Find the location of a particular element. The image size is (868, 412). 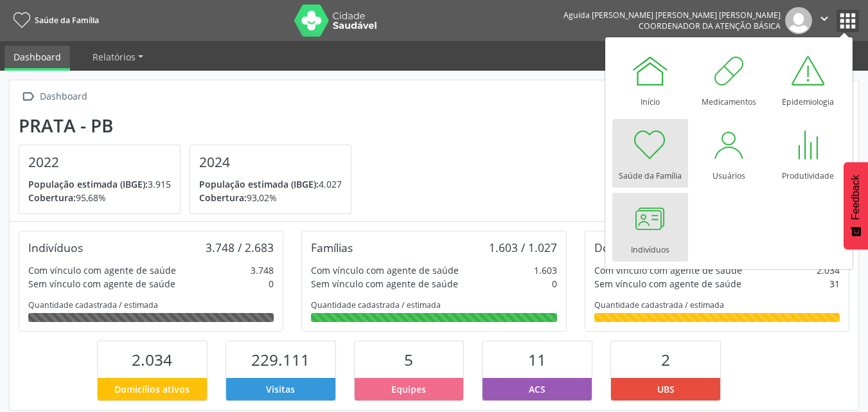

span: UBS is located at coordinates (666, 389).